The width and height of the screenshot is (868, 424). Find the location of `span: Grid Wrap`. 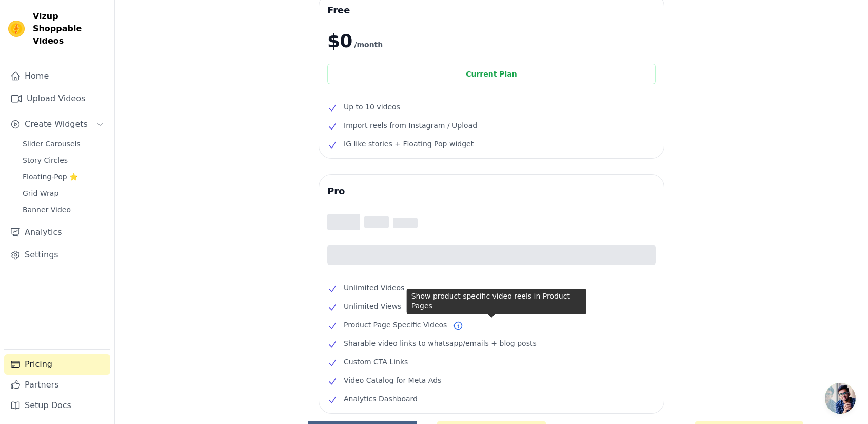

span: Grid Wrap is located at coordinates (41, 193).